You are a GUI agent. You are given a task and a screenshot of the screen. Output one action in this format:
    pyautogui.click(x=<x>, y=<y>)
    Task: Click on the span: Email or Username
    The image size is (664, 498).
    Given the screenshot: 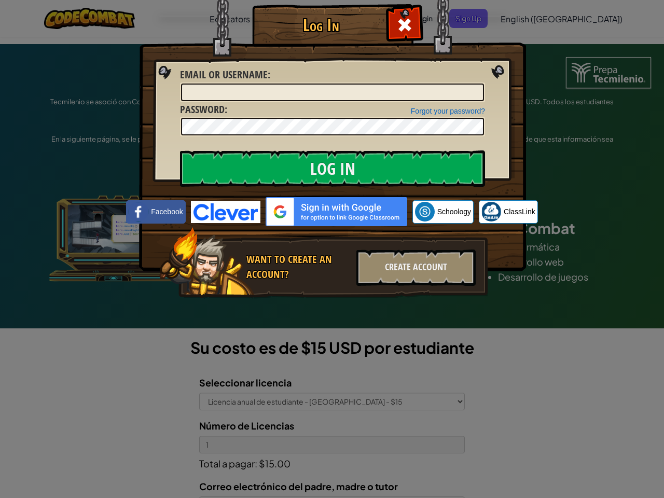 What is the action you would take?
    pyautogui.click(x=224, y=74)
    